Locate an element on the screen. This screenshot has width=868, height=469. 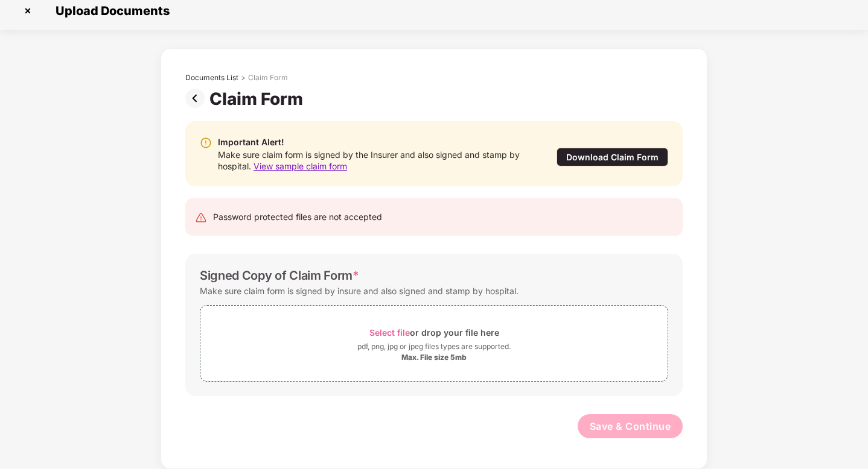
img: svg+xml;base64,PHN2ZyBpZD0iQ3Jvc3MtMzJ4MzIiIHhtbG5zPSJodHRwOi8vd3d3LnczLm9yZy8yMDAwL3N2ZyIgd2lkdG... is located at coordinates (28, 11).